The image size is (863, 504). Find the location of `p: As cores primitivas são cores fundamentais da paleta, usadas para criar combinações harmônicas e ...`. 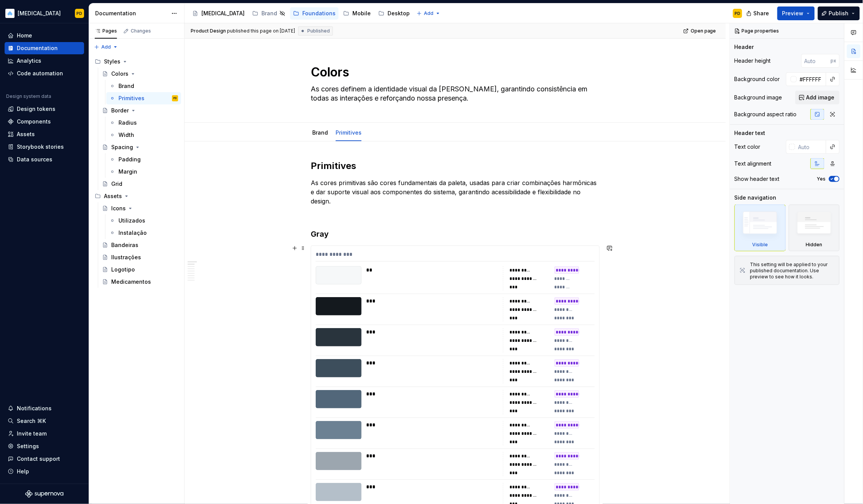

p: As cores primitivas são cores fundamentais da paleta, usadas para criar combinações harmônicas e ... is located at coordinates (456, 192).